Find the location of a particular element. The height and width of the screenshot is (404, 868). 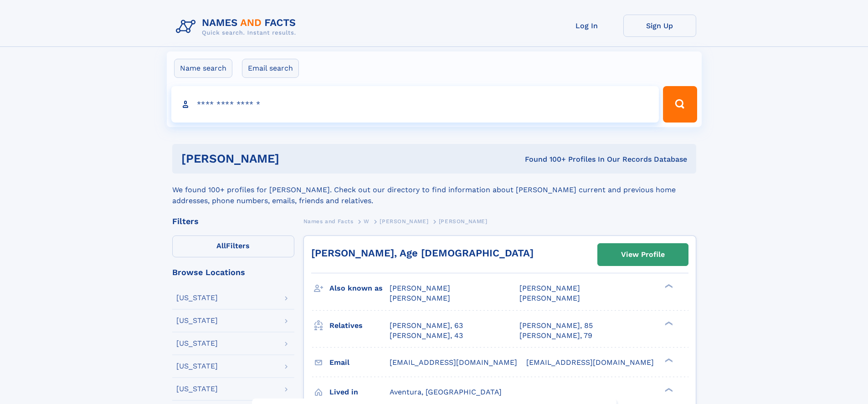

label: Name search is located at coordinates (203, 68).